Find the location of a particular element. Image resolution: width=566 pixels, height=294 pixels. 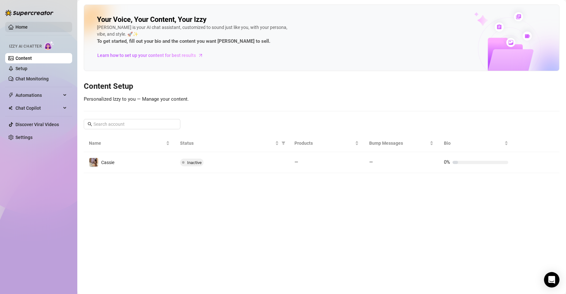

span: filter is located at coordinates (284, 143).